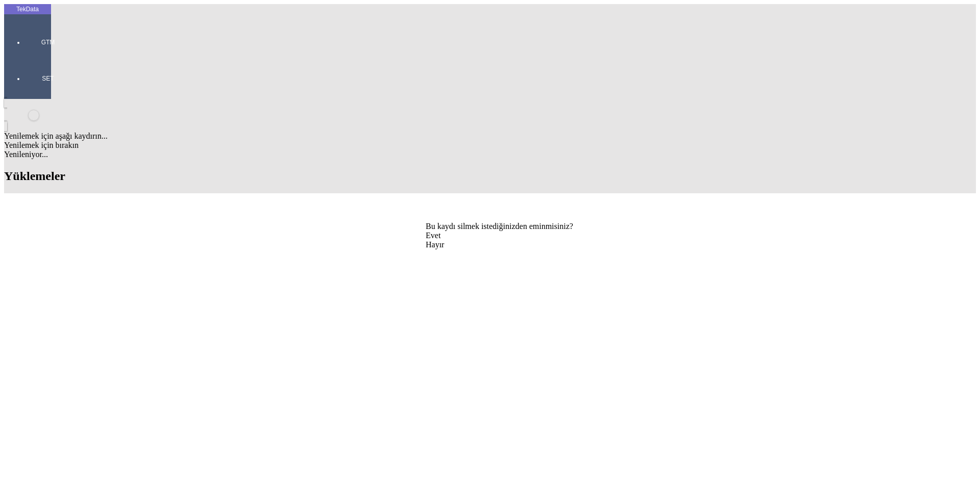  What do you see at coordinates (499, 245) in the screenshot?
I see `div: Hayır` at bounding box center [499, 245].